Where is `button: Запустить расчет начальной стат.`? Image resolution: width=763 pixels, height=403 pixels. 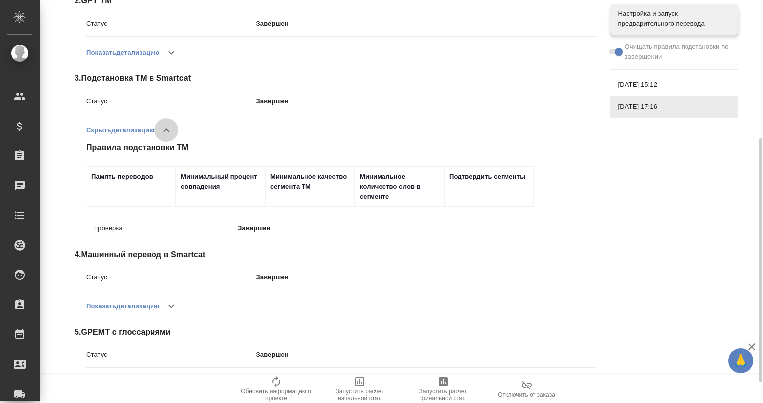 button: Запустить расчет начальной стат. is located at coordinates (359, 389).